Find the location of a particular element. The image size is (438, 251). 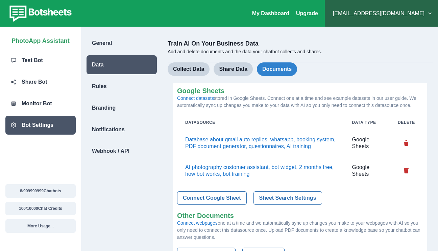

a: Webhook / API is located at coordinates (122, 151).